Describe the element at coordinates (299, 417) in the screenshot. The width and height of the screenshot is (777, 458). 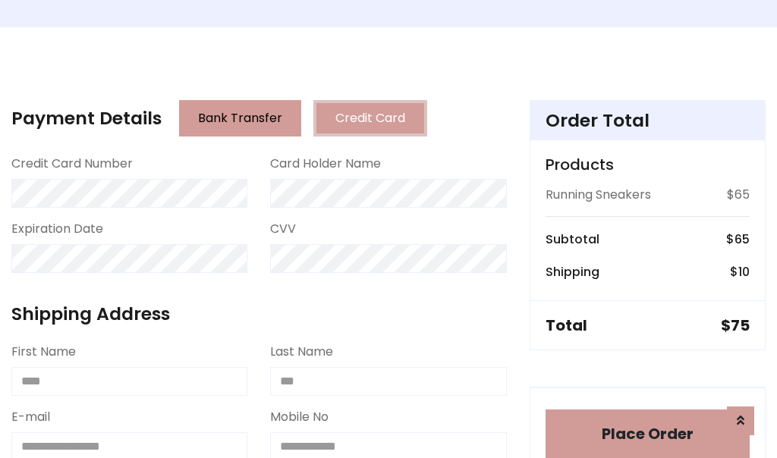
I see `label: Mobile No` at that location.